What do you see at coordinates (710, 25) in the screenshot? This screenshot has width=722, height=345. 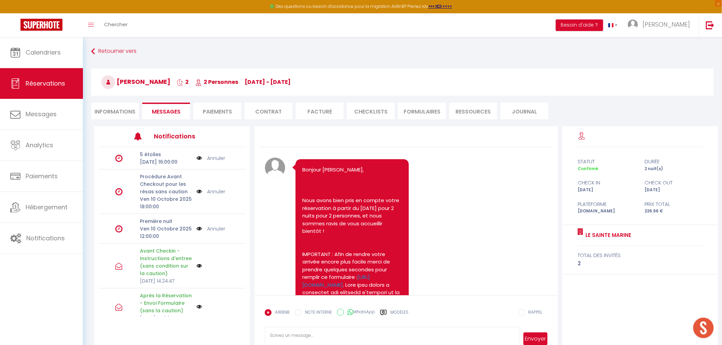 I see `img: logout` at bounding box center [710, 25].